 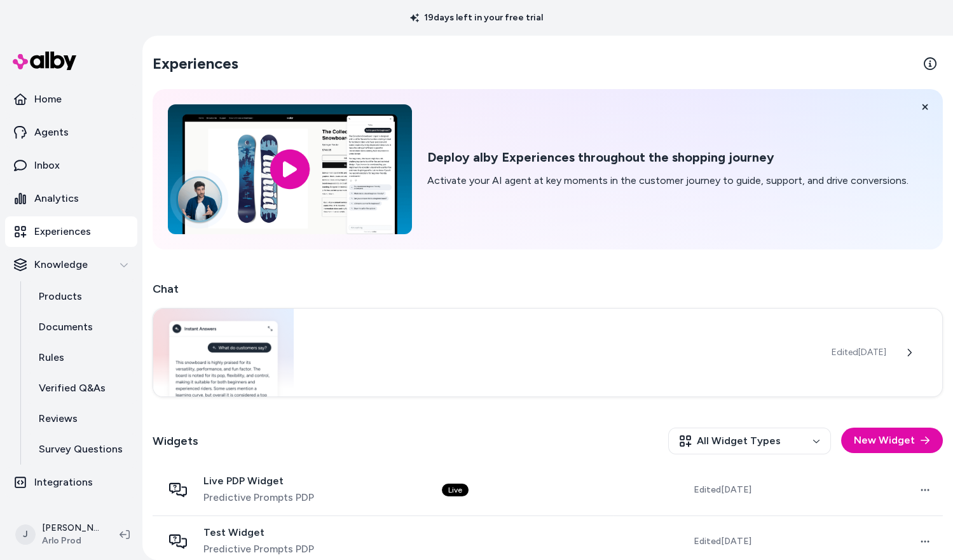 What do you see at coordinates (63, 231) in the screenshot?
I see `p: Experiences` at bounding box center [63, 231].